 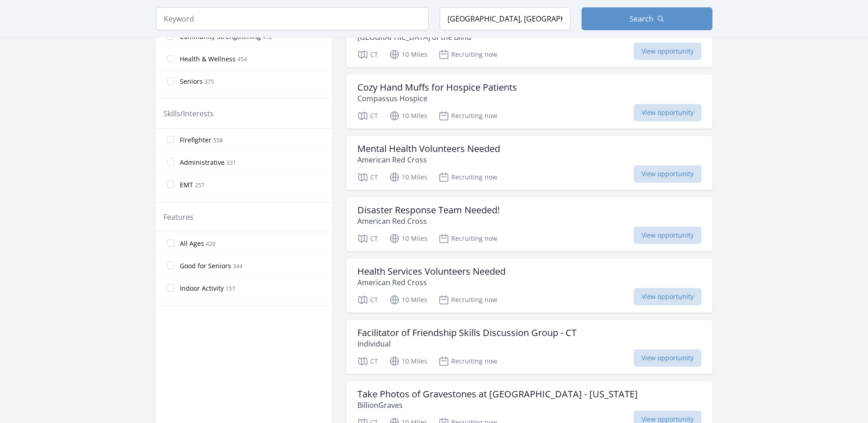 What do you see at coordinates (171, 59) in the screenshot?
I see `input: Health & Wellness 454` at bounding box center [171, 59].